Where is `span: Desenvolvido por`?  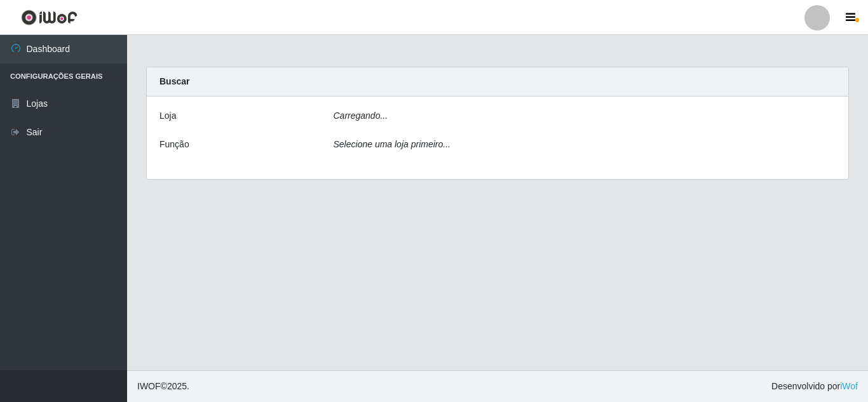 span: Desenvolvido por is located at coordinates (815, 386).